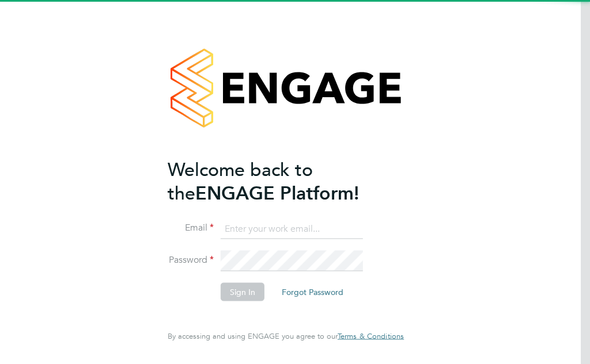 Image resolution: width=590 pixels, height=364 pixels. I want to click on span: By accessing and using ENGAGE you agree to our, so click(286, 336).